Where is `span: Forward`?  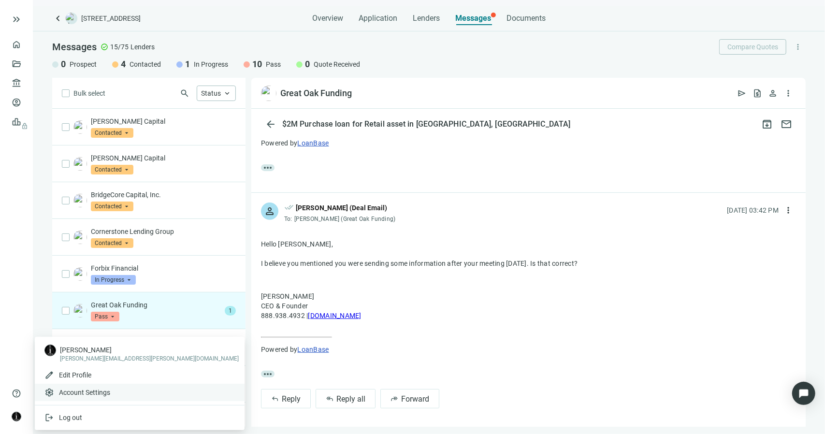 span: Forward is located at coordinates (415, 399).